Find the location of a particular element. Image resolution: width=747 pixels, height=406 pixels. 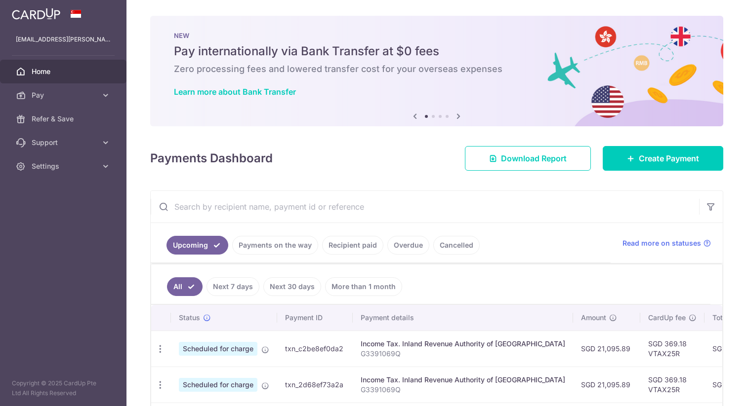

a: Cancelled is located at coordinates (456, 245).